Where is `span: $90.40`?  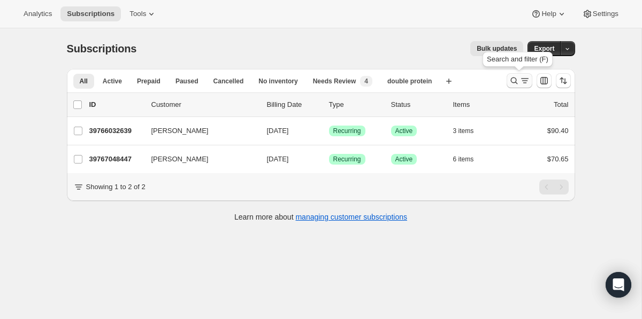
span: $90.40 is located at coordinates (558, 130).